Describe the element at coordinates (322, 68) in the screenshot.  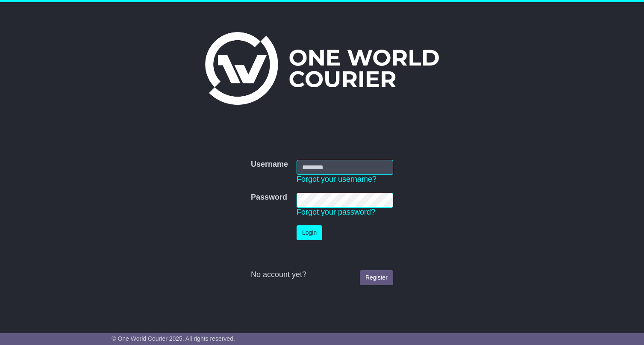
I see `img: One World` at that location.